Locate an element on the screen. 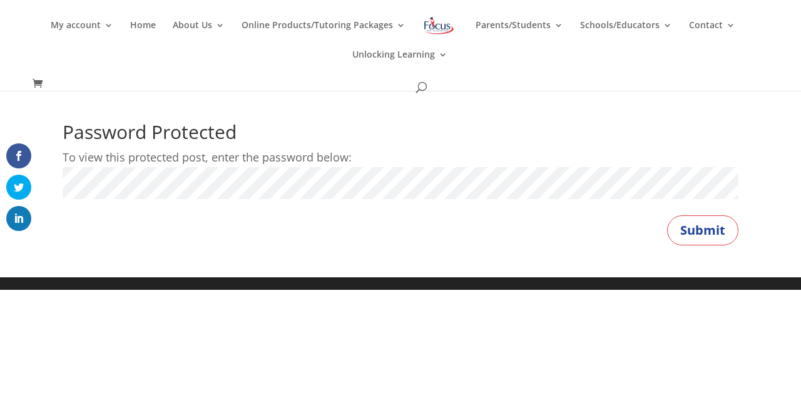 The image size is (801, 395). a: My account is located at coordinates (82, 35).